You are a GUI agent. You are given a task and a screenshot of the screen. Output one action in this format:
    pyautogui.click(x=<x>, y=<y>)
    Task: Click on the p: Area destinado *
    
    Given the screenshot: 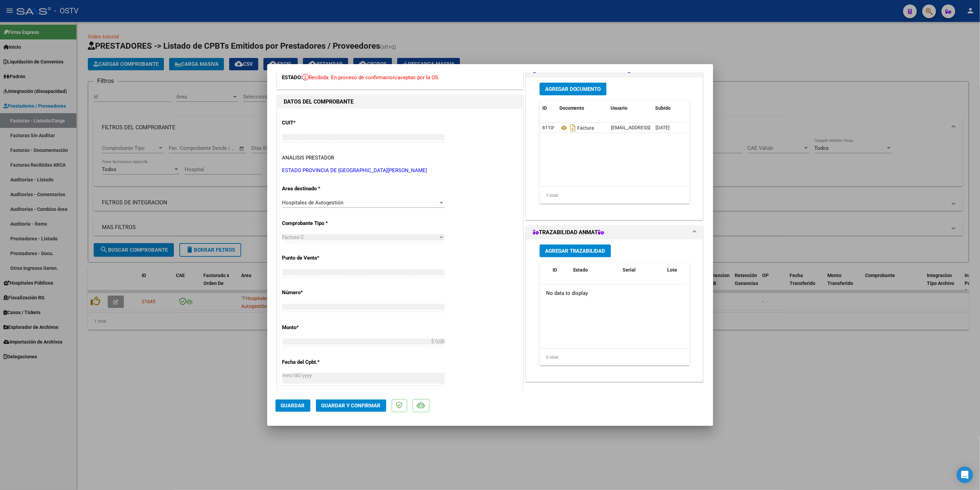 What is the action you would take?
    pyautogui.click(x=318, y=189)
    